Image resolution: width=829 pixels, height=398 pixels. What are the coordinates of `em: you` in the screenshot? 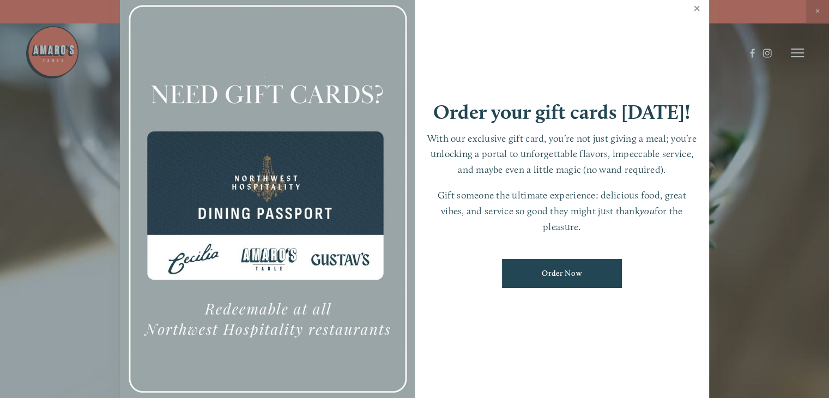 It's located at (647, 210).